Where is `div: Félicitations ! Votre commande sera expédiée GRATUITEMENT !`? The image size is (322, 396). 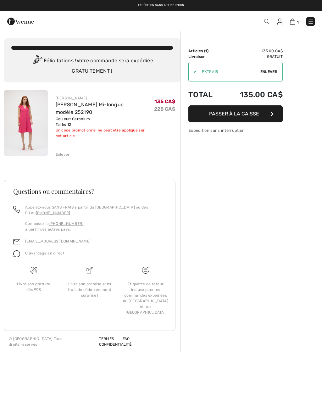 div: Félicitations ! Votre commande sera expédiée GRATUITEMENT ! is located at coordinates (92, 65).